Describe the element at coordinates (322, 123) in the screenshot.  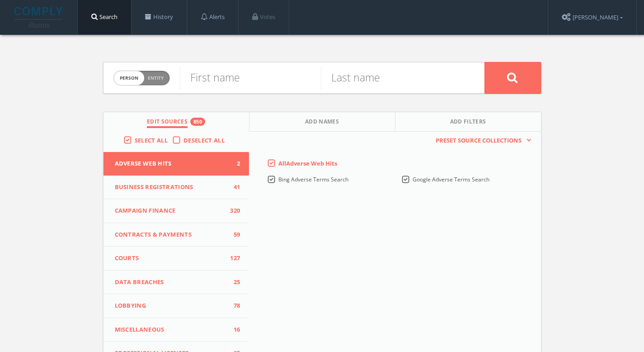
I see `span: Add Names` at that location.